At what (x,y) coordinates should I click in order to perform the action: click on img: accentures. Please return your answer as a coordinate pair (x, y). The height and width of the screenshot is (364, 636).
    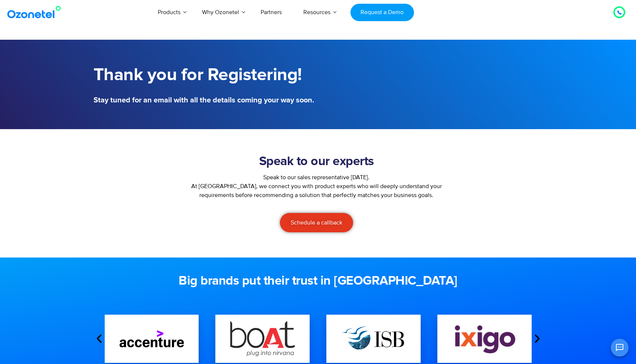
    Looking at the image, I should click on (152, 338).